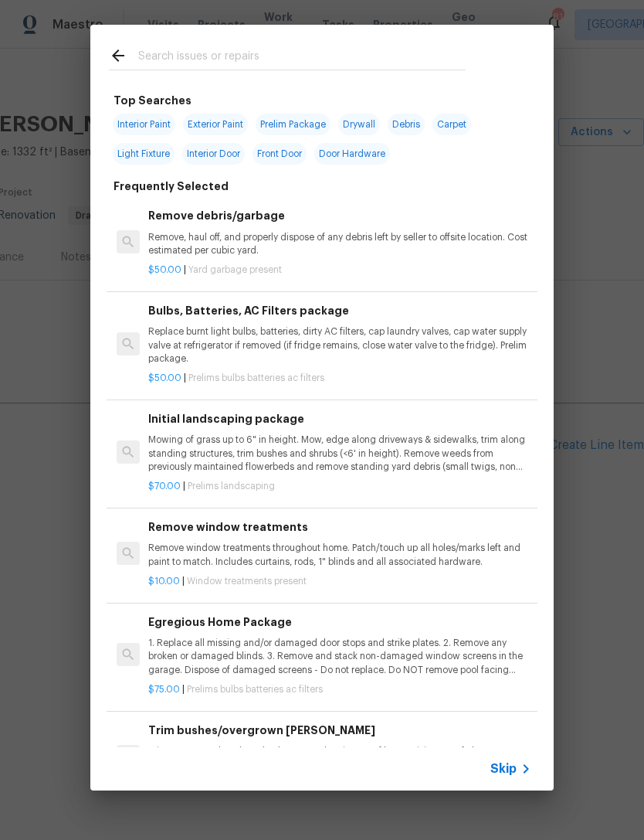 The height and width of the screenshot is (840, 644). Describe the element at coordinates (407, 125) in the screenshot. I see `span: Debris` at that location.